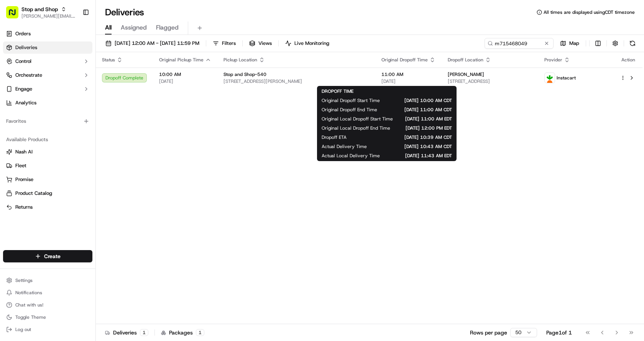  Describe the element at coordinates (125, 12) in the screenshot. I see `h1: Deliveries` at that location.